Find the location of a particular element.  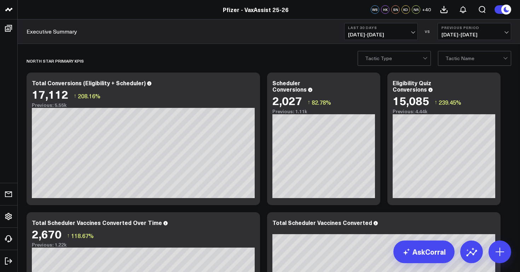

a: Pfizer - VaxAssist 25-26 is located at coordinates (256, 10).